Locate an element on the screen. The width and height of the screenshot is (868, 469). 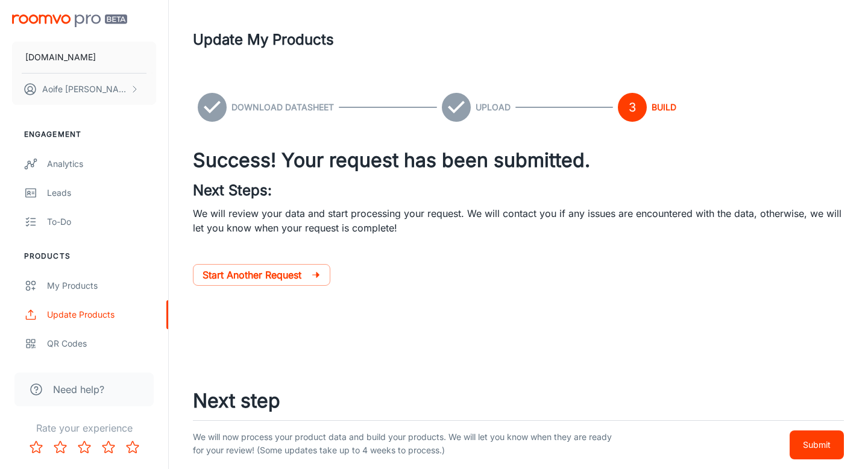
p: Next Steps: is located at coordinates (519, 191).